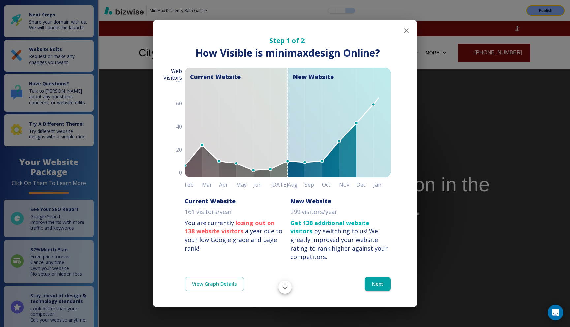 The height and width of the screenshot is (327, 570). What do you see at coordinates (262, 185) in the screenshot?
I see `h6: Jun` at bounding box center [262, 185].